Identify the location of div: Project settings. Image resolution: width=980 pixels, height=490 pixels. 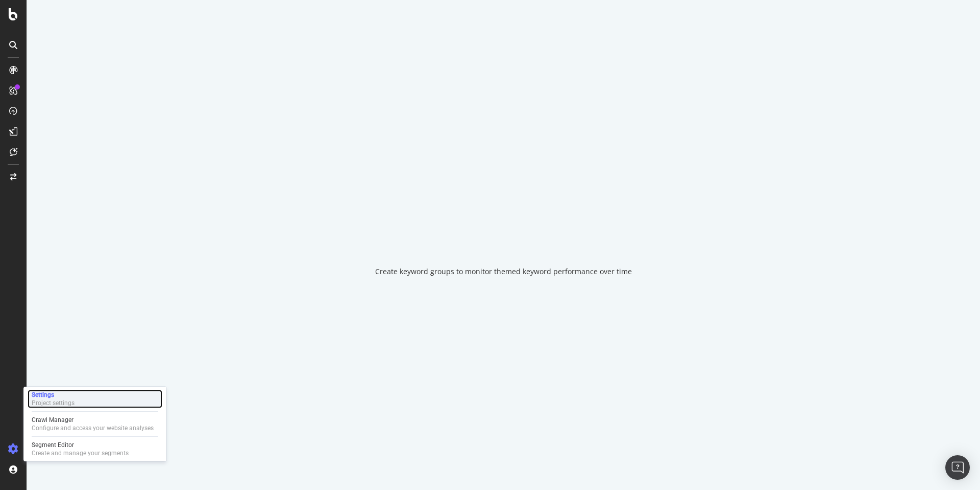
(53, 403).